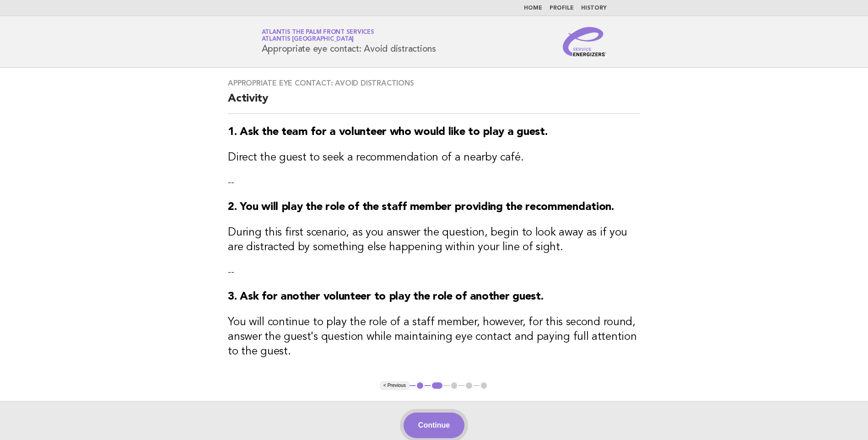 The width and height of the screenshot is (868, 440). What do you see at coordinates (434, 337) in the screenshot?
I see `h3: You will continue to play the role of a staff member, however, for this second round, answer the ...` at bounding box center [434, 337].